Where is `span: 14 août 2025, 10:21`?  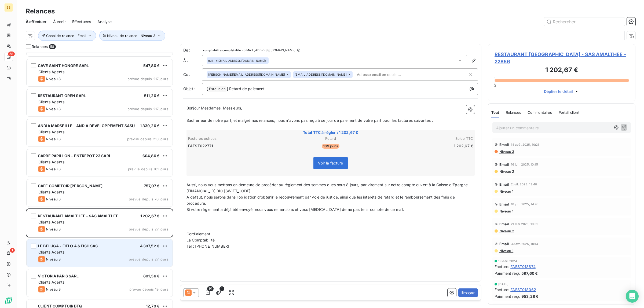
span: 14 août 2025, 10:21 is located at coordinates (525, 145).